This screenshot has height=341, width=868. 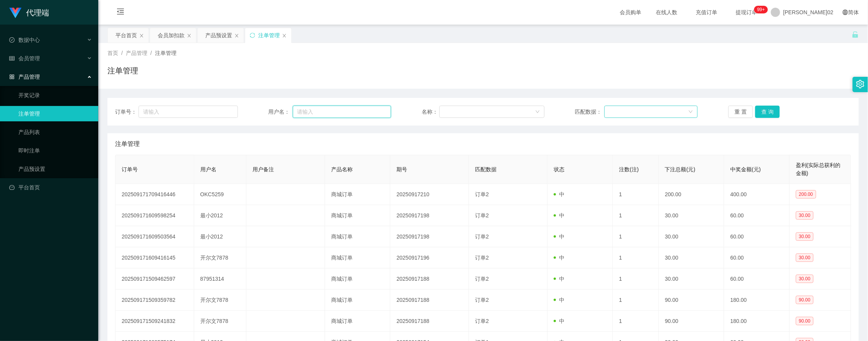 I want to click on button: 查 询, so click(x=768, y=112).